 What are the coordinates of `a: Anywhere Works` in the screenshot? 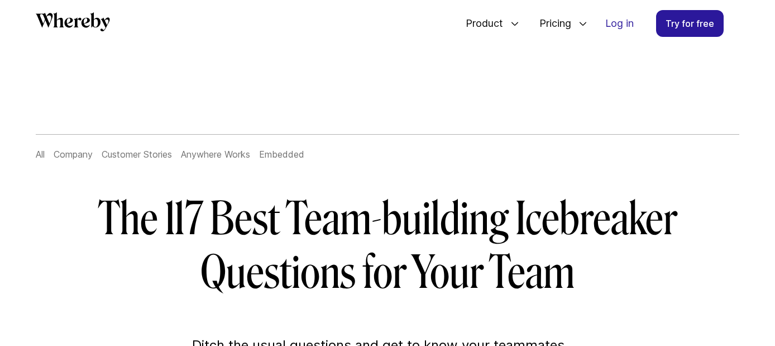 It's located at (216, 154).